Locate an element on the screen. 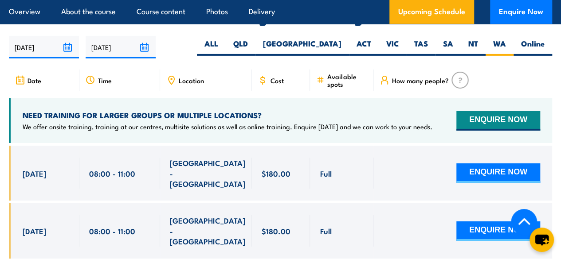  span: Location is located at coordinates (191, 80).